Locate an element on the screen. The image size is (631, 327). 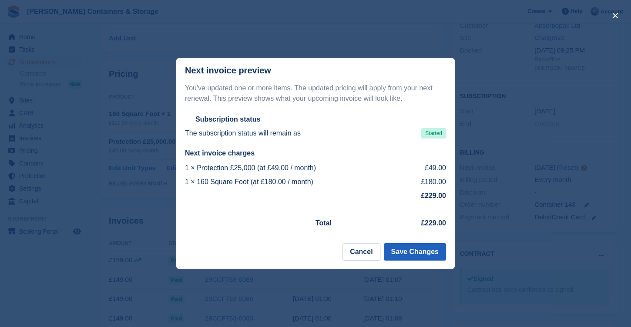
td: 1 × Protection £25,000 (at £49.00 / month) is located at coordinates (294, 168).